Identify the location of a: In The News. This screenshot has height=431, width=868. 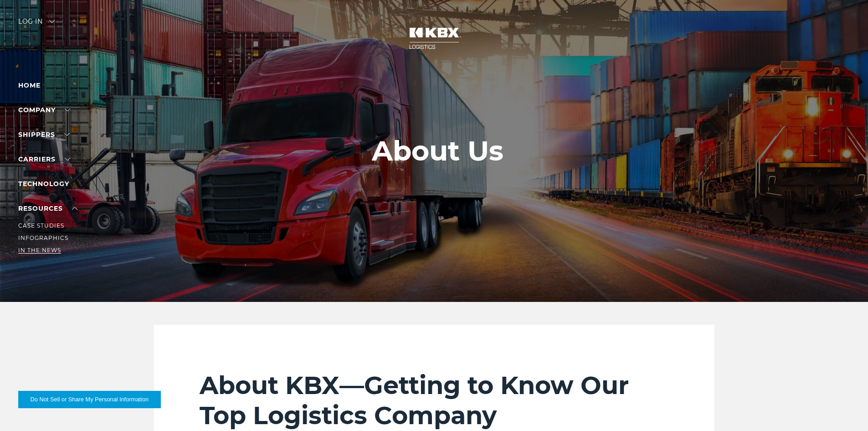
(40, 250).